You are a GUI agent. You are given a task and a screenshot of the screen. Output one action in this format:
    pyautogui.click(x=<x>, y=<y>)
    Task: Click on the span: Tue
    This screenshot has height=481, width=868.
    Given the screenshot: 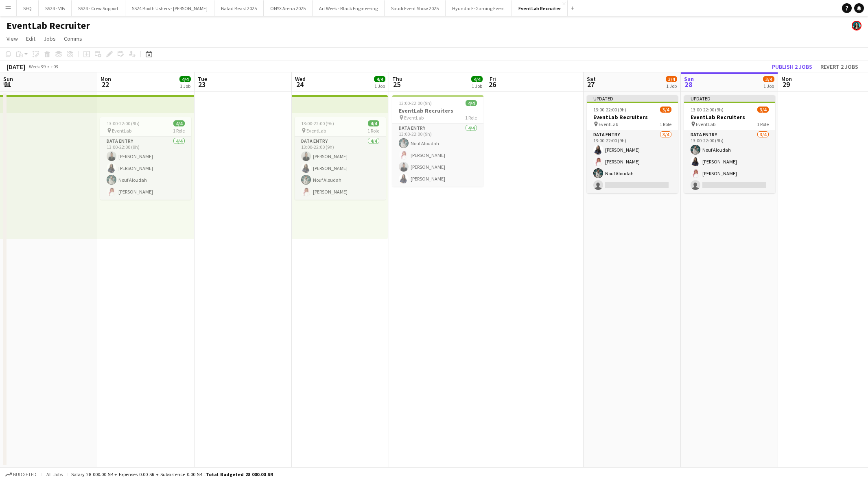 What is the action you would take?
    pyautogui.click(x=203, y=79)
    